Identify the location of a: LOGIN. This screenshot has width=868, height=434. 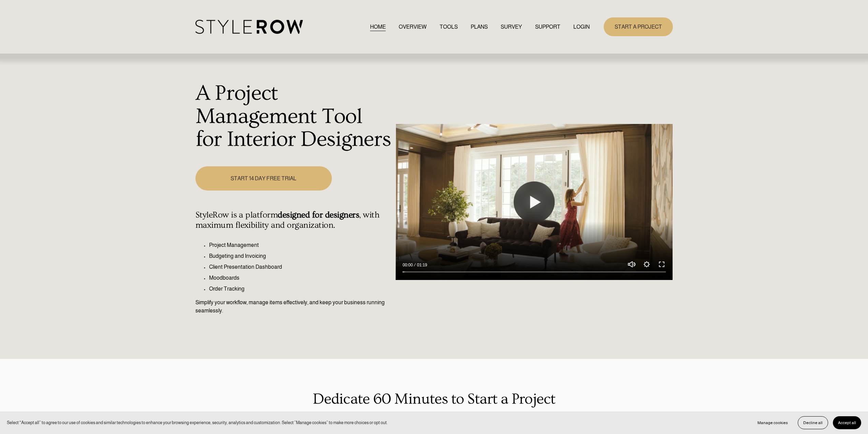
(582, 27).